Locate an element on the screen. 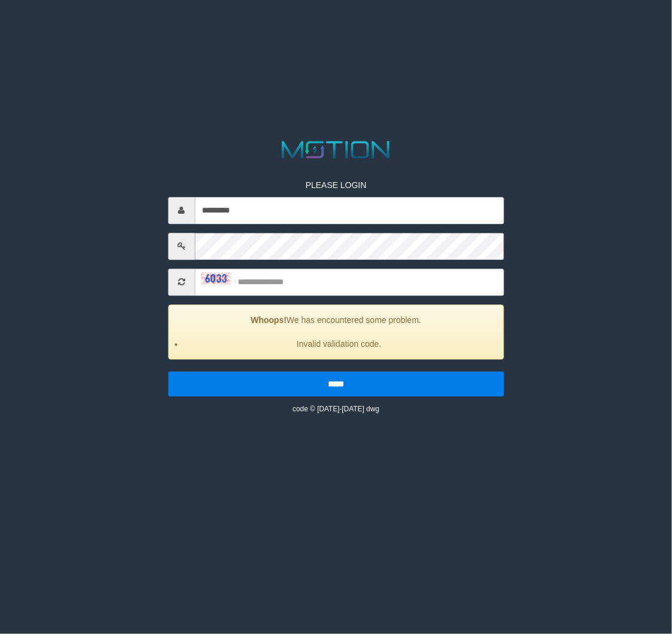 The height and width of the screenshot is (634, 672). div: We has encountered some problem. is located at coordinates (336, 332).